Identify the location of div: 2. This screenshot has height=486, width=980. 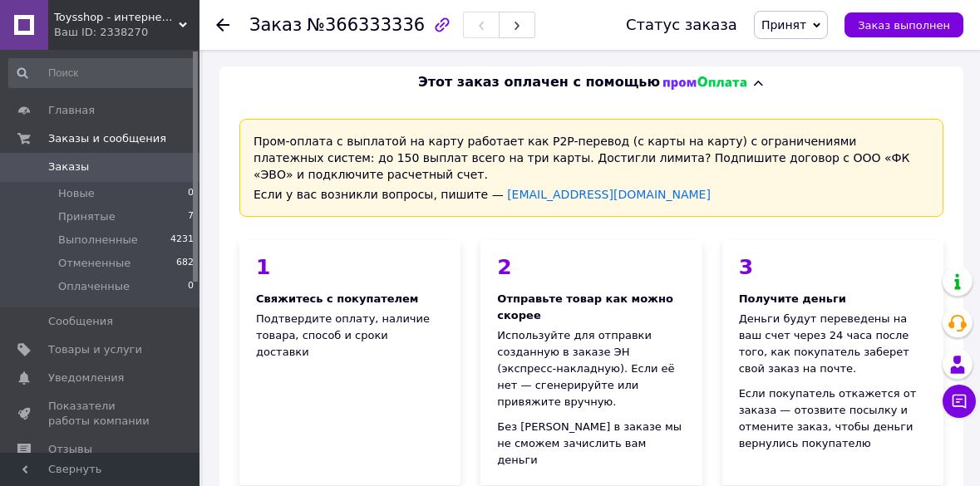
(591, 267).